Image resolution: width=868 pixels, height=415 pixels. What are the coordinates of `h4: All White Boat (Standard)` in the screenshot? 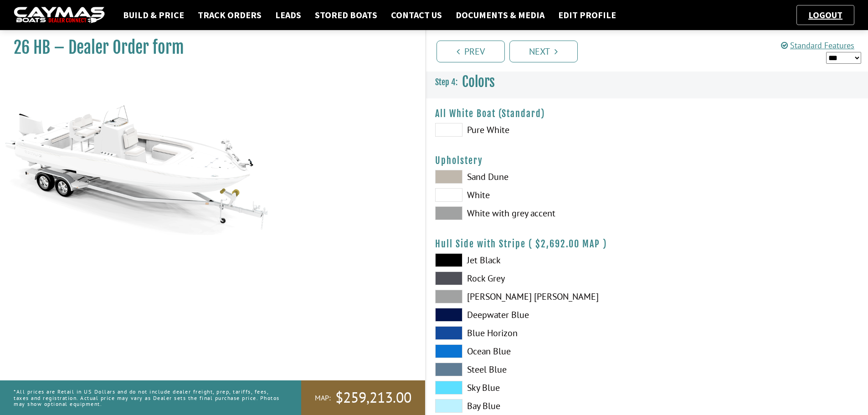 It's located at (647, 113).